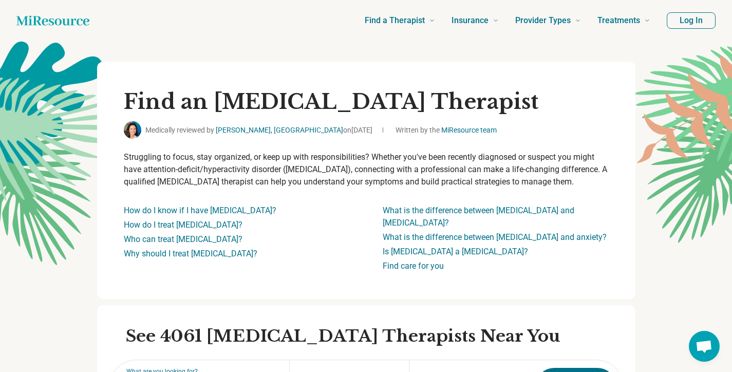  I want to click on a: Find care for you, so click(413, 266).